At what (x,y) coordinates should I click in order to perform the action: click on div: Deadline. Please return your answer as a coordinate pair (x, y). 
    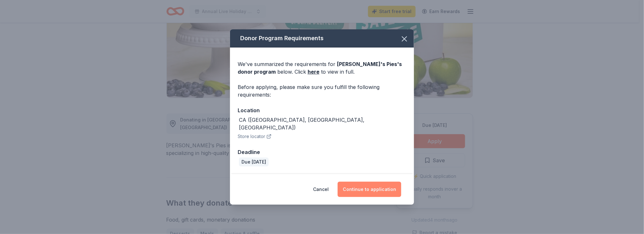
    Looking at the image, I should click on (322, 152).